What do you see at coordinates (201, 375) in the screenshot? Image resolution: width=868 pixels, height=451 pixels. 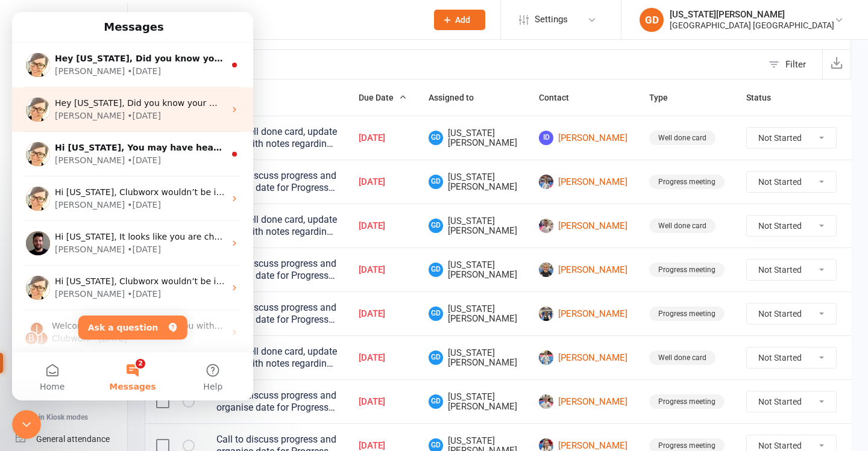 I see `span: Help` at bounding box center [201, 375].